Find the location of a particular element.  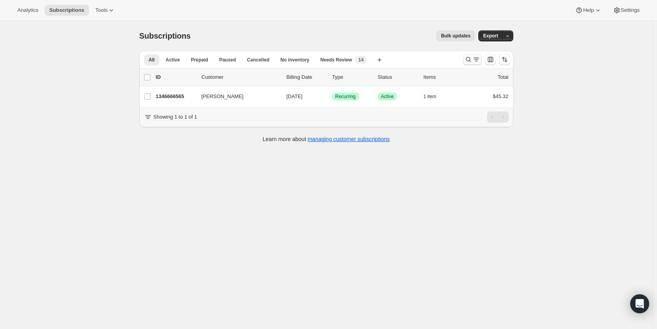

span: All is located at coordinates (152, 60).